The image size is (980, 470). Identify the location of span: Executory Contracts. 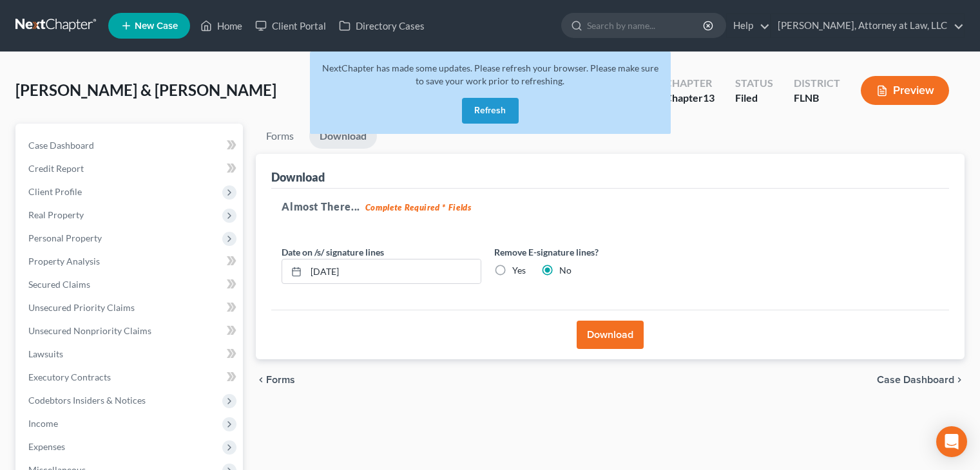
(70, 377).